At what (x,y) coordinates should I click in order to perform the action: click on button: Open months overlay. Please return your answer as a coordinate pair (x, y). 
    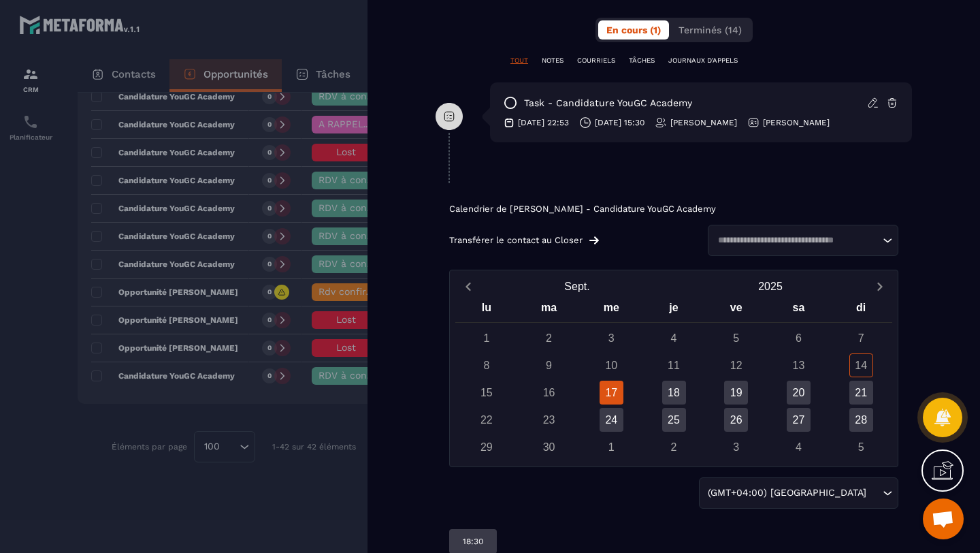
    Looking at the image, I should click on (577, 286).